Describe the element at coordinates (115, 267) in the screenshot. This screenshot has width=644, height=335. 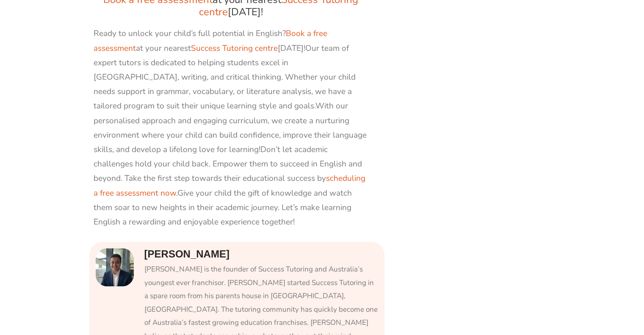
I see `img: Picture of Michael Black` at that location.